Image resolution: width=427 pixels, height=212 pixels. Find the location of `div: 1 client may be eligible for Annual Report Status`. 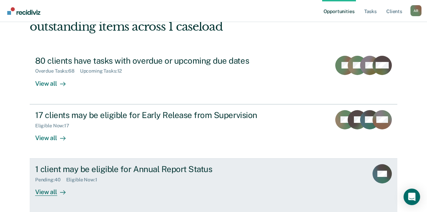

div: 1 client may be eligible for Annual Report Status is located at coordinates (156, 169).